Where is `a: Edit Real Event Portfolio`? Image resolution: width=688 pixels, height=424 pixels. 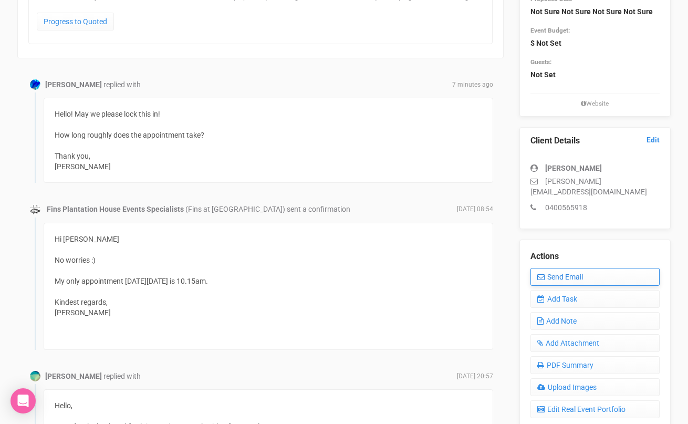
a: Edit Real Event Portfolio is located at coordinates (595, 409).